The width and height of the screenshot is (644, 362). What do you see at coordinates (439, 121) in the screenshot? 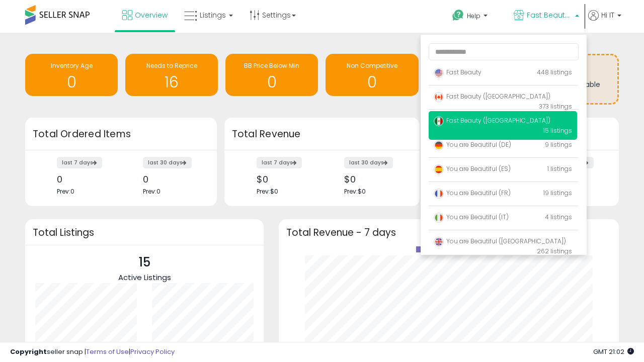
I see `img: mexico.png` at bounding box center [439, 121].